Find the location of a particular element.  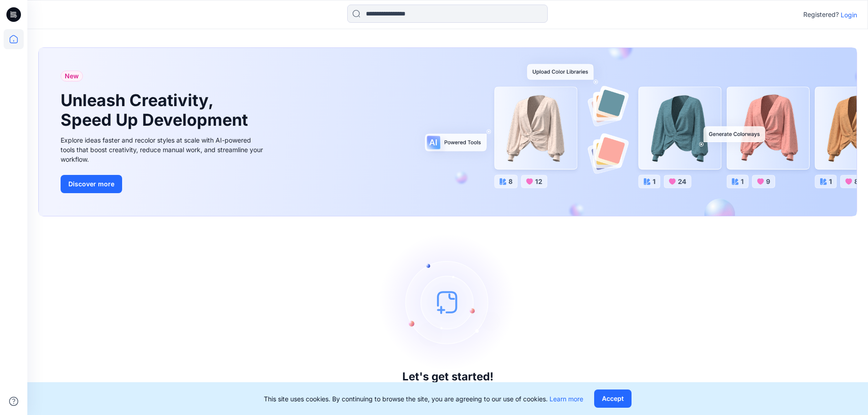

p: Registered? is located at coordinates (821, 14).